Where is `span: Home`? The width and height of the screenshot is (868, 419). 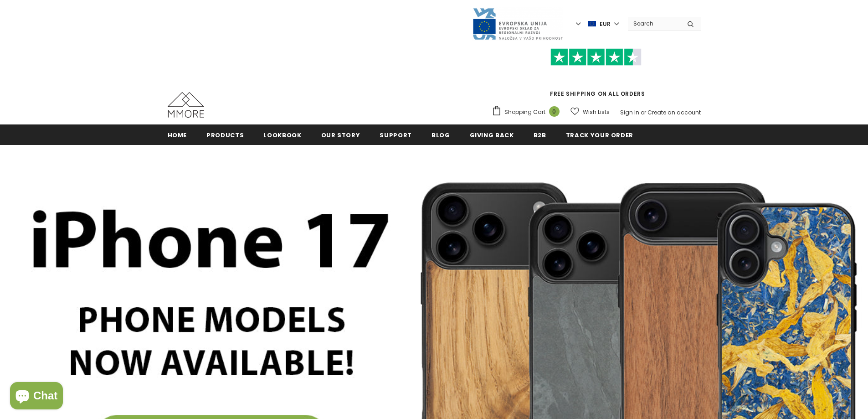
span: Home is located at coordinates (177, 135).